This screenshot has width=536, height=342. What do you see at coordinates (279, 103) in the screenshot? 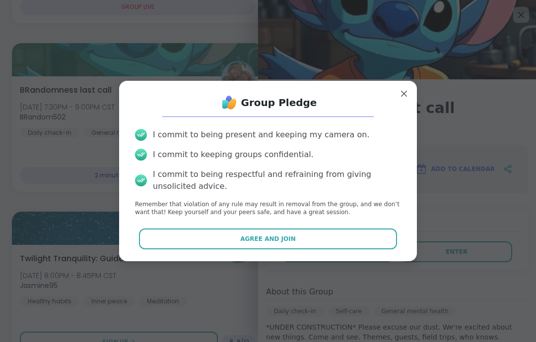
I see `h1: Group Pledge` at bounding box center [279, 103].